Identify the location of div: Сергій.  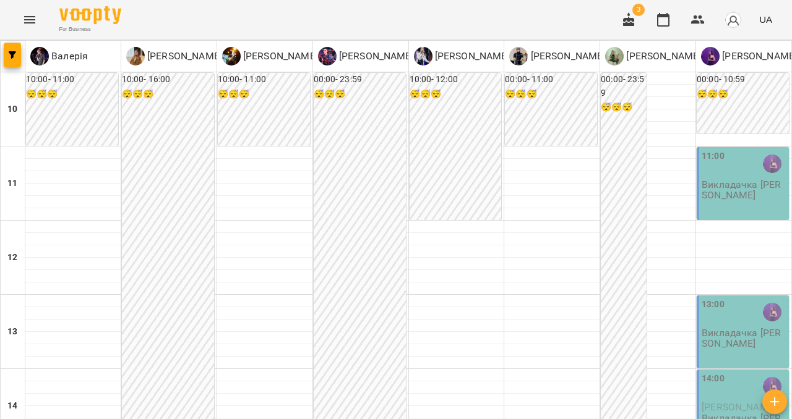
(557, 56).